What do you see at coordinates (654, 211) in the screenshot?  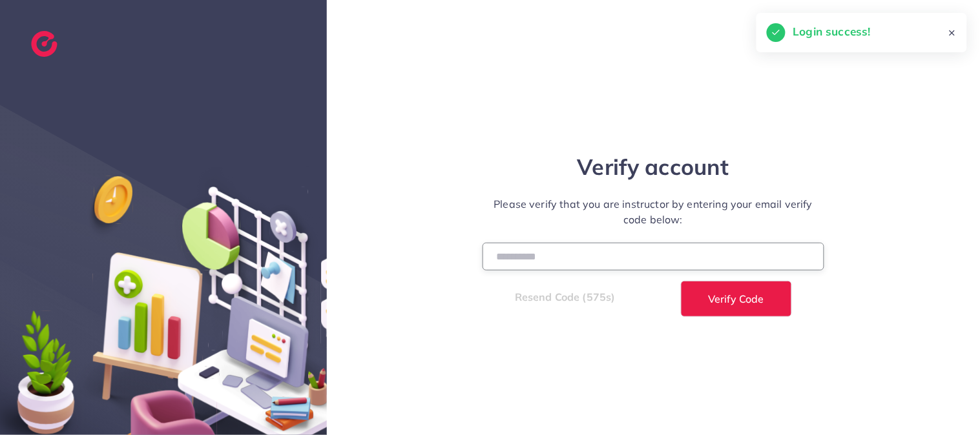 I see `p: Please verify that you are instructor by entering your email verify code below:` at bounding box center [654, 211].